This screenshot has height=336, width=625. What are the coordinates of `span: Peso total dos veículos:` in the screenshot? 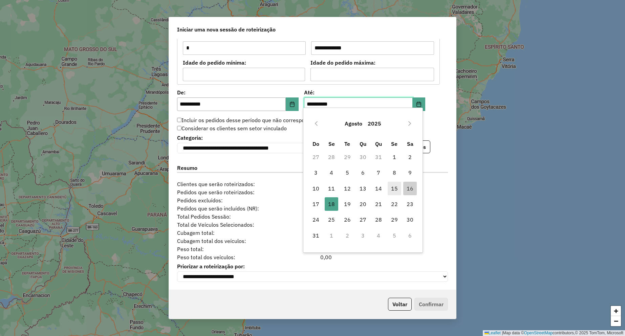 It's located at (231, 257).